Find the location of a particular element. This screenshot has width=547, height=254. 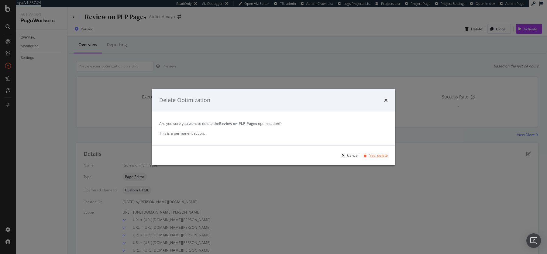

div: Open Intercom Messenger is located at coordinates (533, 241).